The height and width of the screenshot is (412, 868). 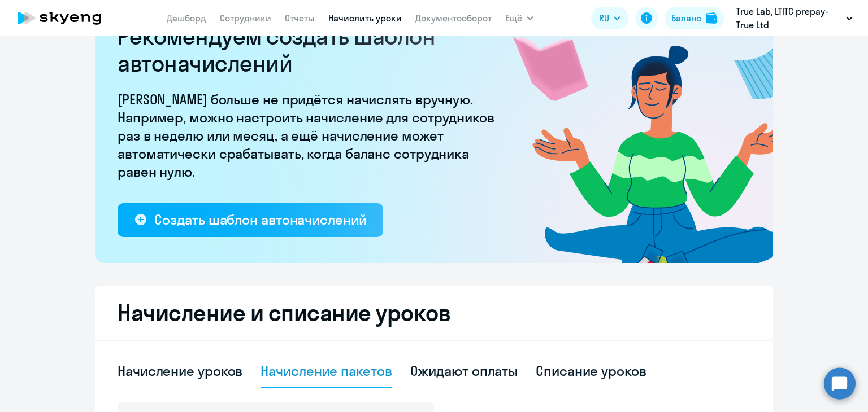 I want to click on span: Ещё, so click(x=514, y=18).